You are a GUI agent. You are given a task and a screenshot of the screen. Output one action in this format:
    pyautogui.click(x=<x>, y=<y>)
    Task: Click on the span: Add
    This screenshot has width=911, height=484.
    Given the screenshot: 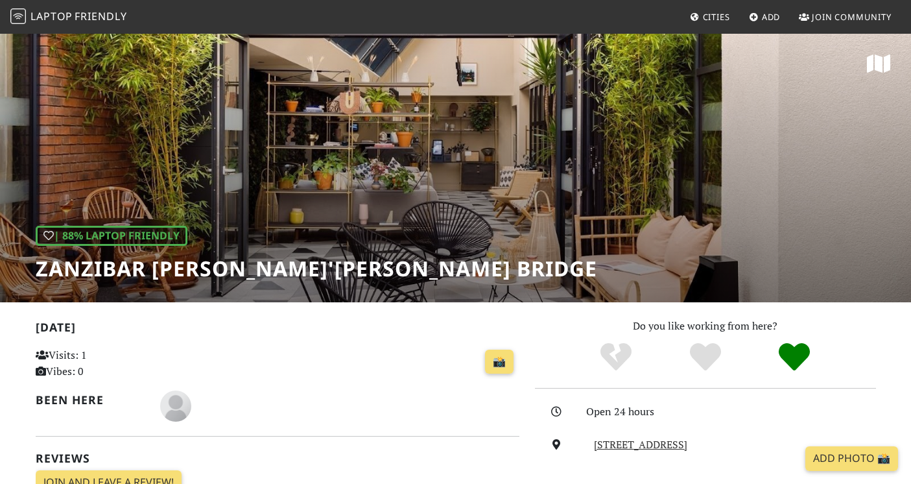 What is the action you would take?
    pyautogui.click(x=771, y=17)
    